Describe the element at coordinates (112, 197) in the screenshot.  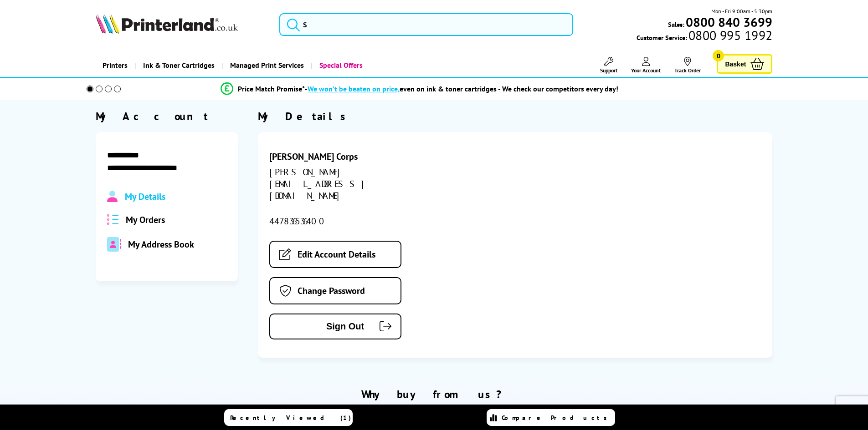
I see `img: Profile.svg` at that location.